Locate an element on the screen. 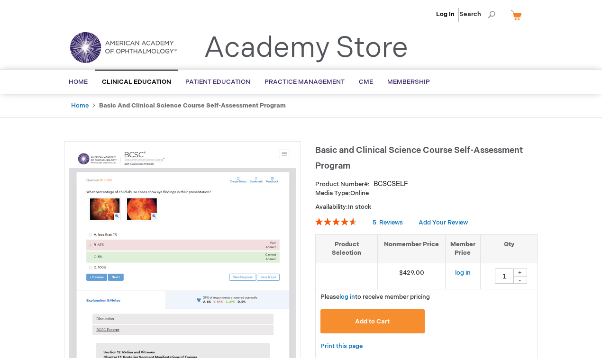 This screenshot has width=602, height=358. span: Please to receive member pricing is located at coordinates (375, 297).